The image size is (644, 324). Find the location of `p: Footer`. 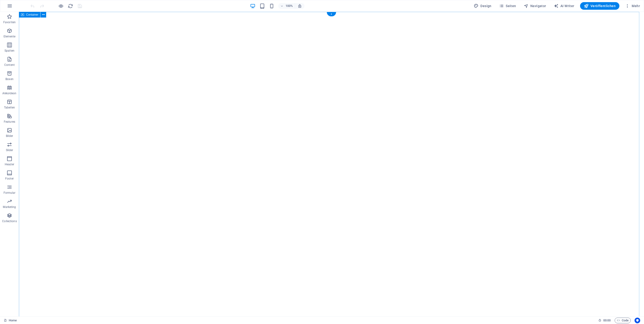

p: Footer is located at coordinates (9, 178).